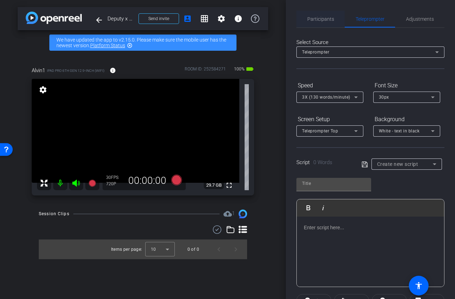 Image resolution: width=455 pixels, height=299 pixels. I want to click on div: 30, so click(115, 178).